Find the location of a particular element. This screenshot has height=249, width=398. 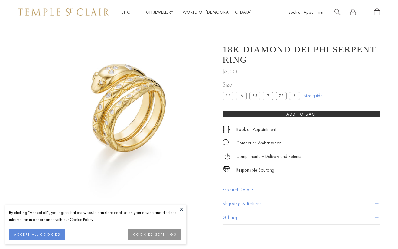

div: Contact an Ambassador is located at coordinates (259, 143).